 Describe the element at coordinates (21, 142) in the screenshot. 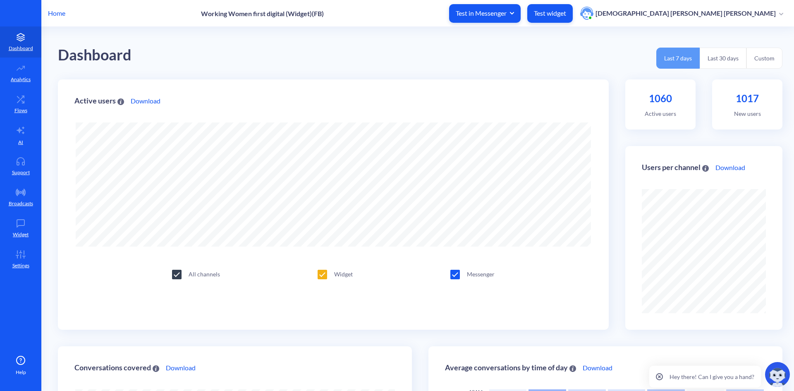

I see `p: AI` at that location.